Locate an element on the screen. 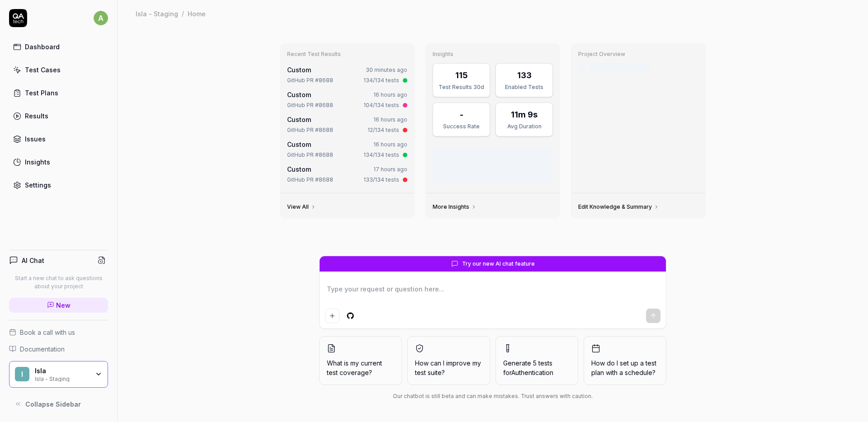 The height and width of the screenshot is (422, 868). div: Test Cases is located at coordinates (42, 70).